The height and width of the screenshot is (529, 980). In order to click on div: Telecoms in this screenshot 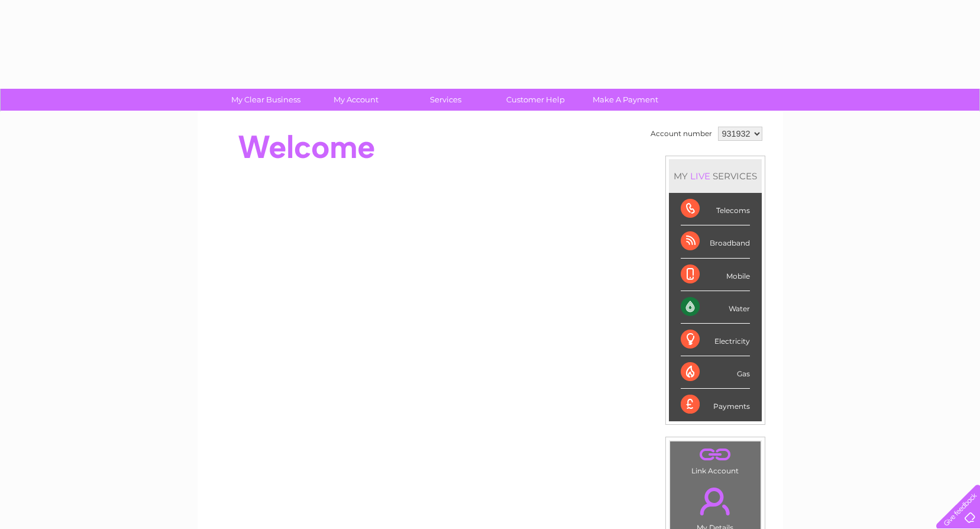, I will do `click(715, 209)`.